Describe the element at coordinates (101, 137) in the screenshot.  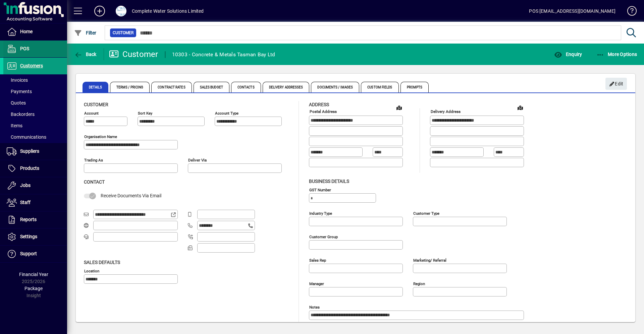
I see `mat-label: Organisation name` at that location.